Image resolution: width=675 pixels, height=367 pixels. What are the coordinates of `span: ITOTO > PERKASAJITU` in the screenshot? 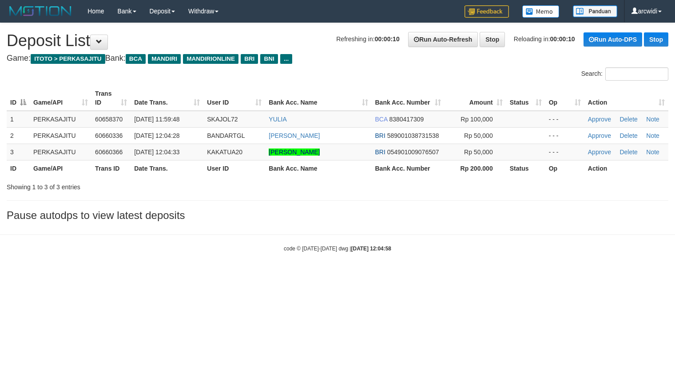 It's located at (68, 59).